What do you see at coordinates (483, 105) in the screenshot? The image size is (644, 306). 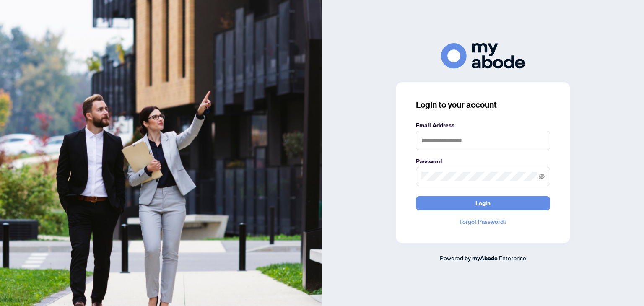 I see `h3: Login to your account` at bounding box center [483, 105].